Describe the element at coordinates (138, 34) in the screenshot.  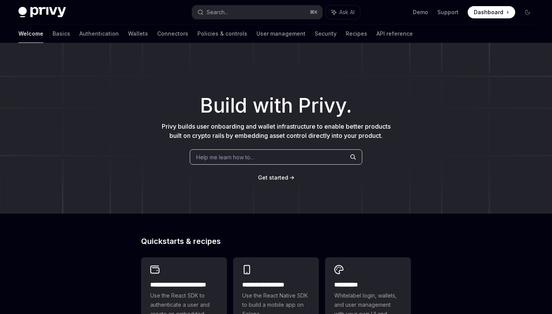
I see `a: Wallets` at that location.